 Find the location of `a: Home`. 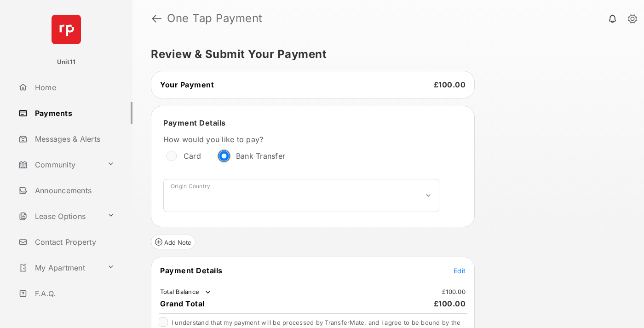

a: Home is located at coordinates (74, 87).